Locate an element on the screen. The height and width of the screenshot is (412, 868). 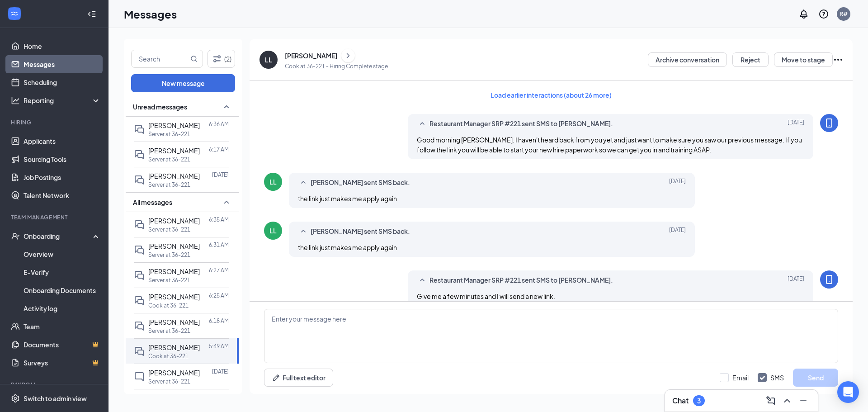
svg: ChevronUp is located at coordinates (787, 401).